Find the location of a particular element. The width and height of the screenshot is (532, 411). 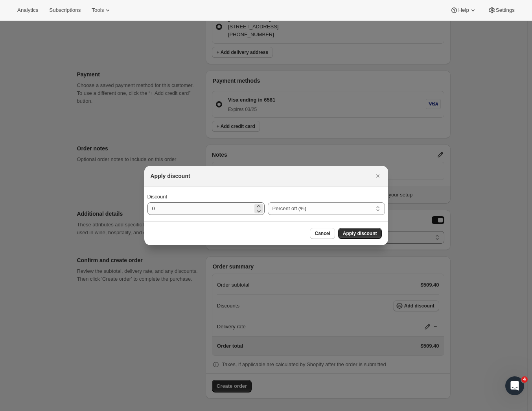

span: Apply discount is located at coordinates (360, 233).